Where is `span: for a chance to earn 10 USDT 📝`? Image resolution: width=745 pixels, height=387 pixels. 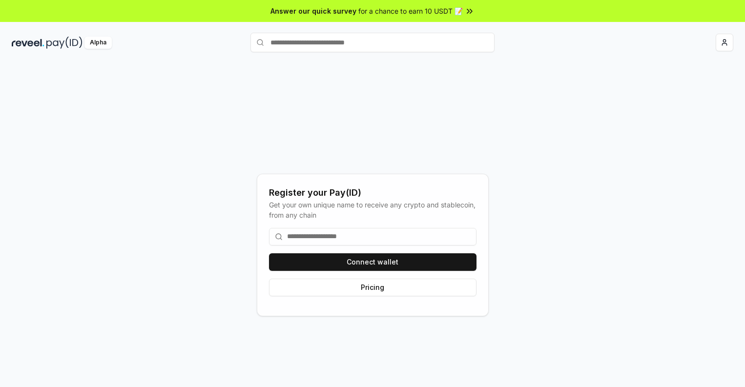
span: for a chance to earn 10 USDT 📝 is located at coordinates (411, 11).